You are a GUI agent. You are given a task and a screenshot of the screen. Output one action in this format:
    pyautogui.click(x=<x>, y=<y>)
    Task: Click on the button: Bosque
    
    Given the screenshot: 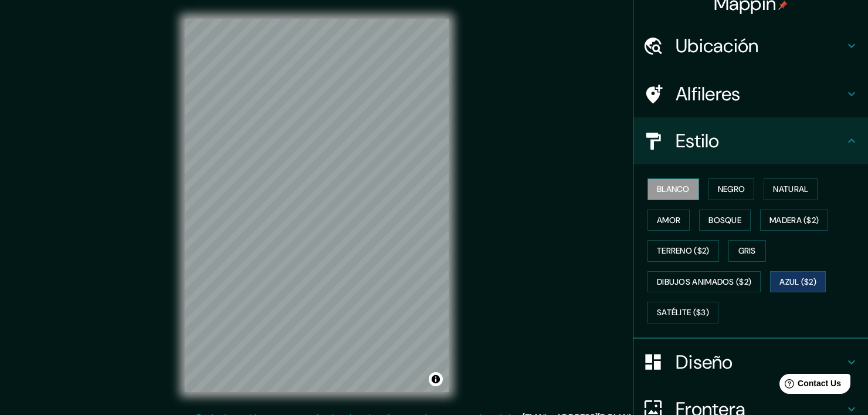 What is the action you would take?
    pyautogui.click(x=725, y=220)
    